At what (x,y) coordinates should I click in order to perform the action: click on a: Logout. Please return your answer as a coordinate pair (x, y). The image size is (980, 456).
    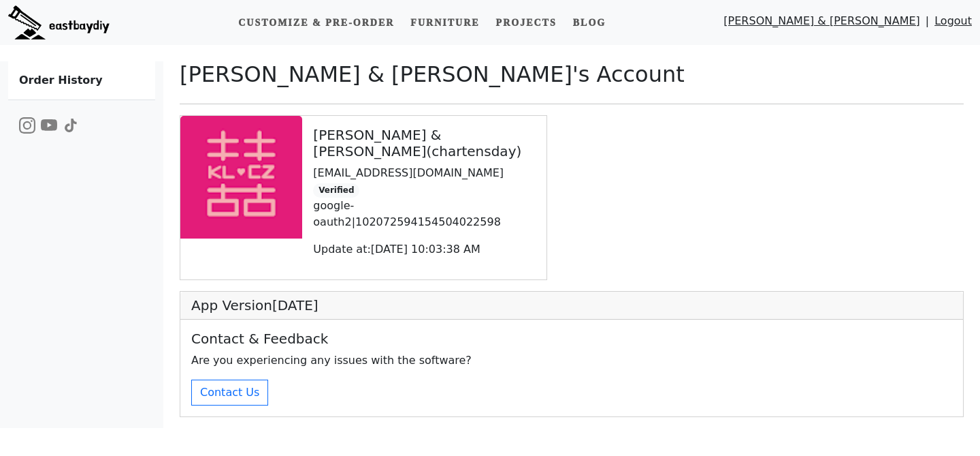
    Looking at the image, I should click on (953, 24).